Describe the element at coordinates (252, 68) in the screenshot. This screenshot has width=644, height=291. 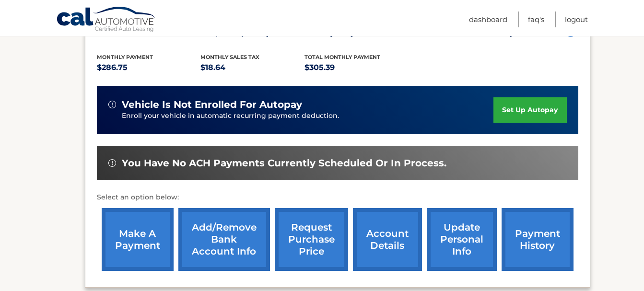
I see `p: $18.64` at that location.